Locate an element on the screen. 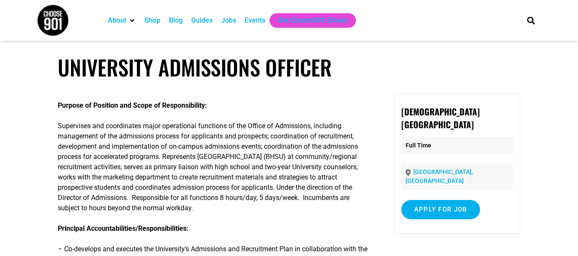 This screenshot has width=578, height=256. strong: Principal Accountabilities/Responsibilities: is located at coordinates (123, 228).